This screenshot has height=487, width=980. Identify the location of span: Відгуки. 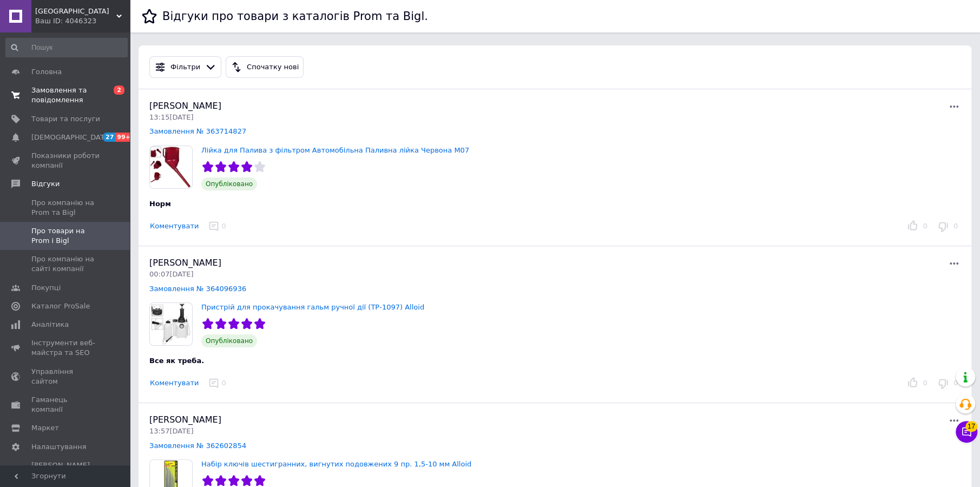
(45, 184).